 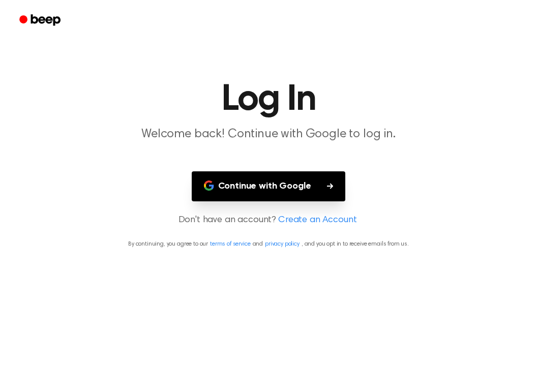 I want to click on a: Create an Account, so click(x=317, y=220).